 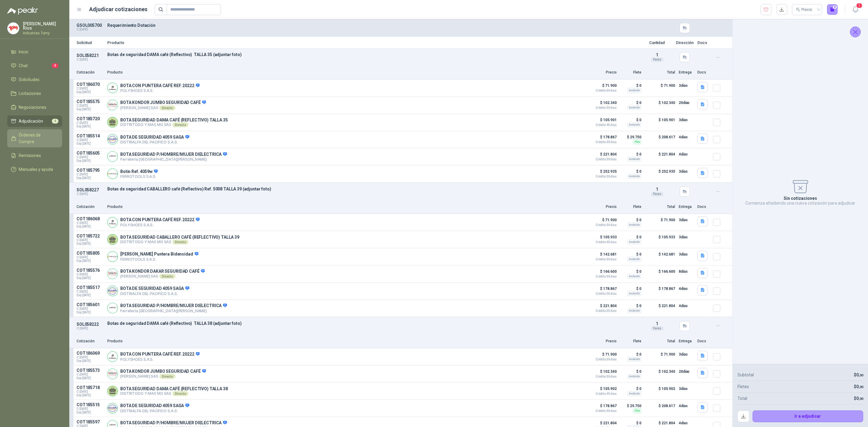 I want to click on p: $ 166.600, so click(x=660, y=274).